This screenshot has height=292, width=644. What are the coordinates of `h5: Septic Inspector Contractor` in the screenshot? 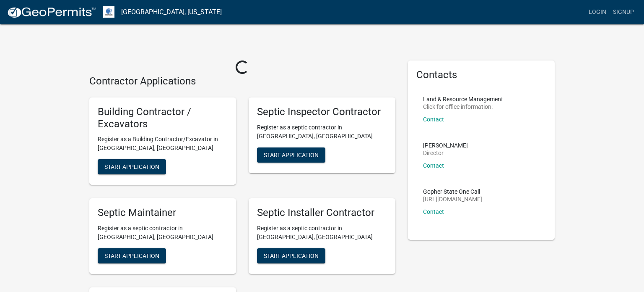 It's located at (322, 112).